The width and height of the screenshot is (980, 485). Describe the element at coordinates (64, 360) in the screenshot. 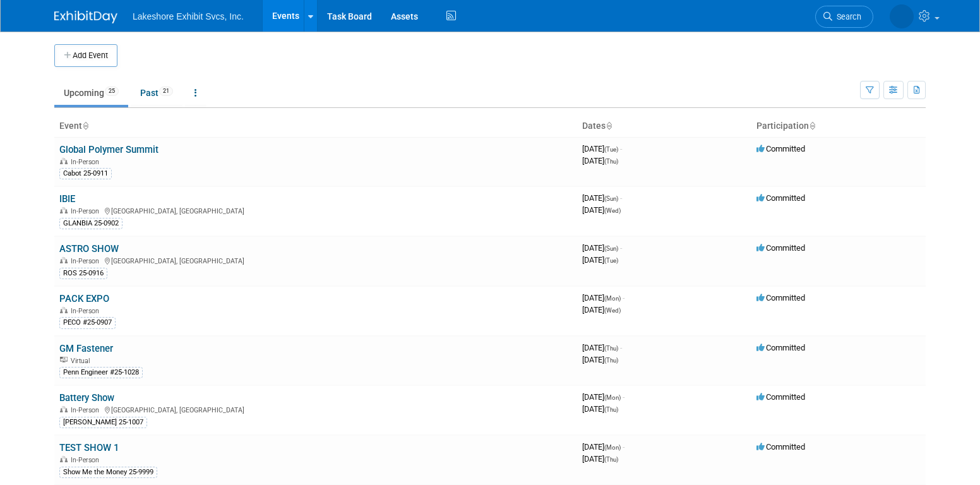

I see `img: Virtual Event` at that location.